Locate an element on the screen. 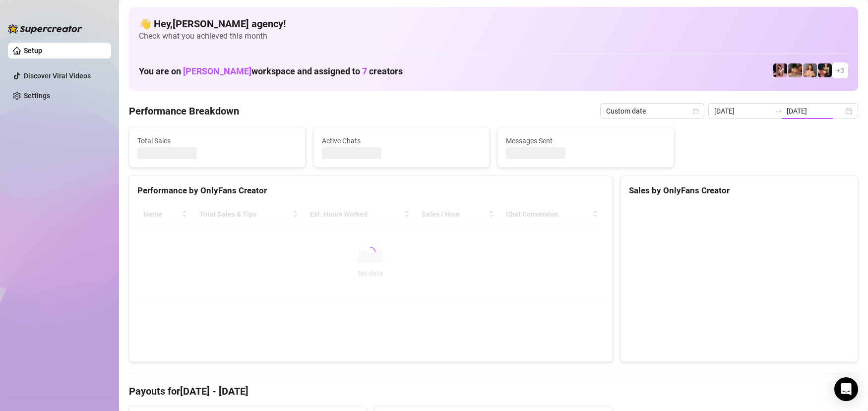  div: Performance by OnlyFans Creator is located at coordinates (371, 191).